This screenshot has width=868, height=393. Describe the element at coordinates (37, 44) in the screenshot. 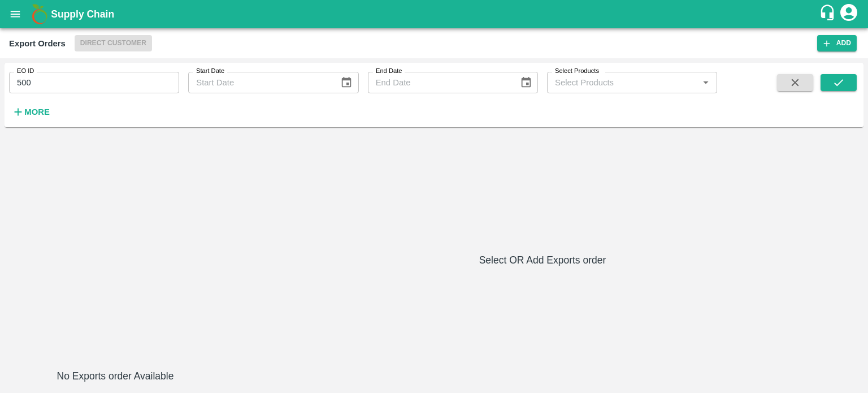

I see `div: Export Orders` at that location.